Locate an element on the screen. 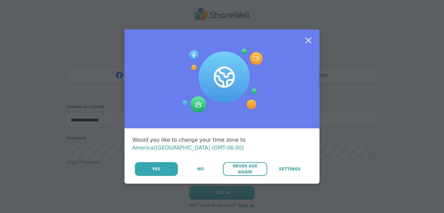 The width and height of the screenshot is (444, 213). span: Settings is located at coordinates (290, 169).